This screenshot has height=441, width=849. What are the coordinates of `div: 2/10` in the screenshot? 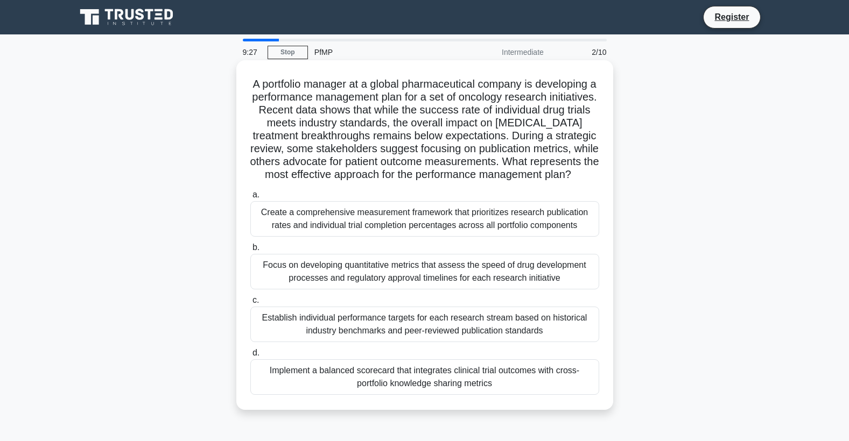 It's located at (581, 52).